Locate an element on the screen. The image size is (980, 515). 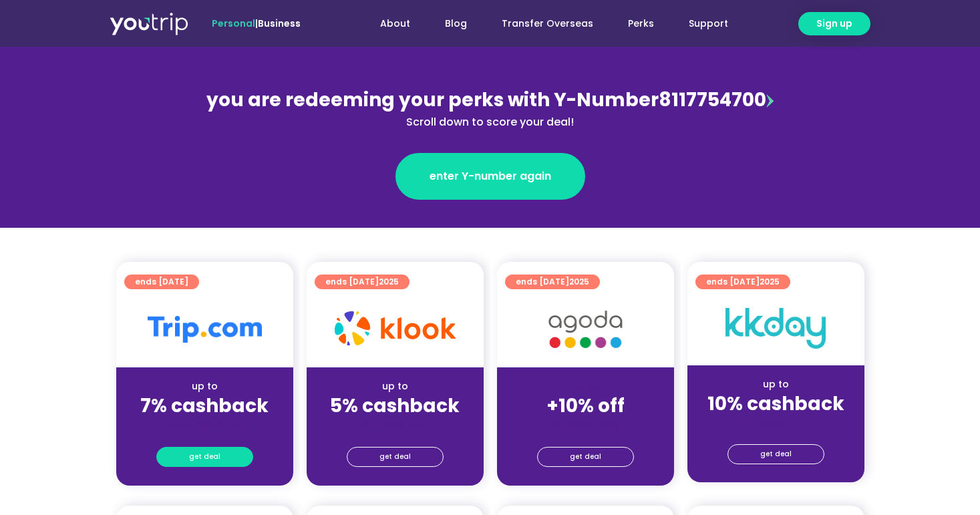
strong: 10% cashback is located at coordinates (775, 403).